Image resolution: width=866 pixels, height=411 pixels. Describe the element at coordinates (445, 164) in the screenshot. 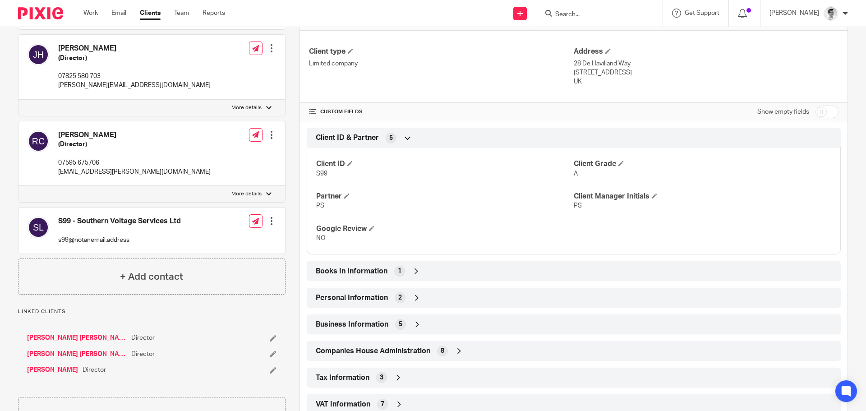

I see `h4: Client ID` at that location.